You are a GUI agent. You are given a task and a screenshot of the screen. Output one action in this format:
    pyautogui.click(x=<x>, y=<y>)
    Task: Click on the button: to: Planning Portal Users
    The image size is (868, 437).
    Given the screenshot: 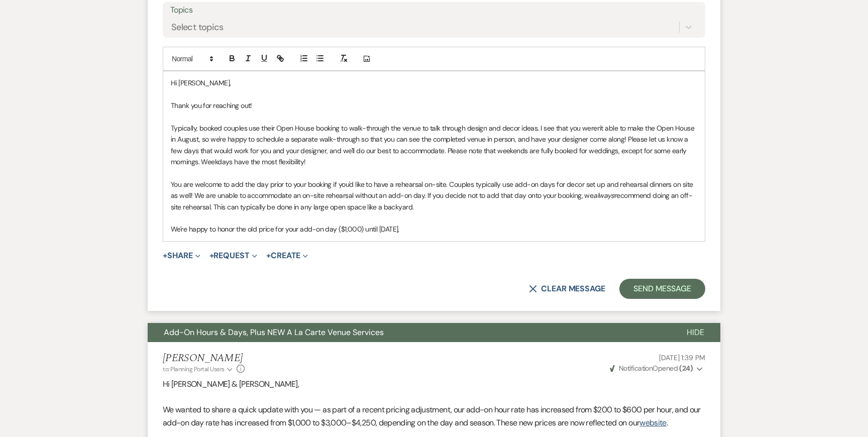 What is the action you would take?
    pyautogui.click(x=199, y=369)
    